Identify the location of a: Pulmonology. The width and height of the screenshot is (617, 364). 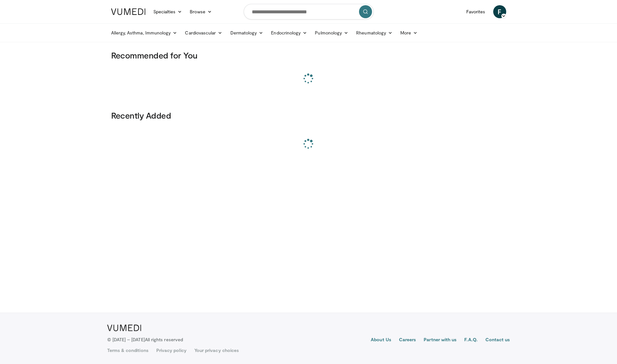
(331, 33).